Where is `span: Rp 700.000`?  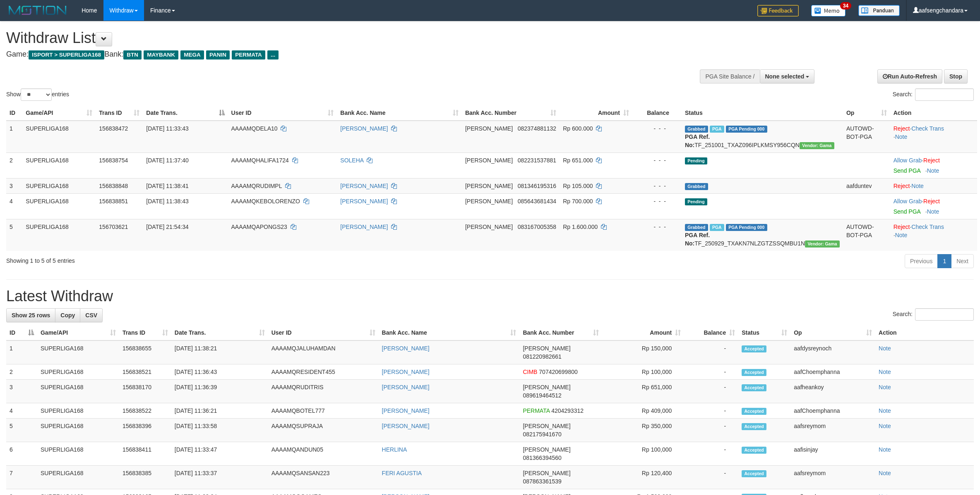
span: Rp 700.000 is located at coordinates (578, 201).